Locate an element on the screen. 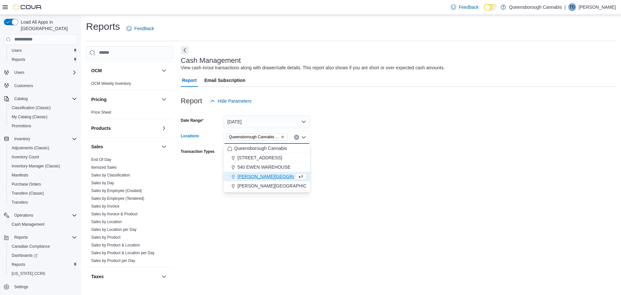 The image size is (621, 295). button: Customers is located at coordinates (40, 85).